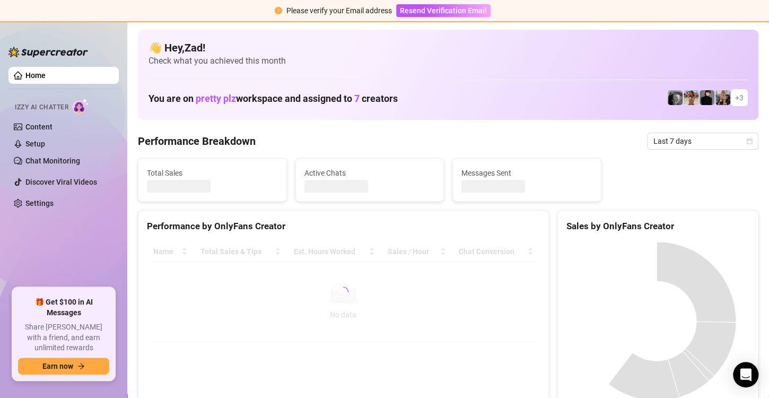 The image size is (769, 398). What do you see at coordinates (41, 107) in the screenshot?
I see `span: Izzy AI Chatter` at bounding box center [41, 107].